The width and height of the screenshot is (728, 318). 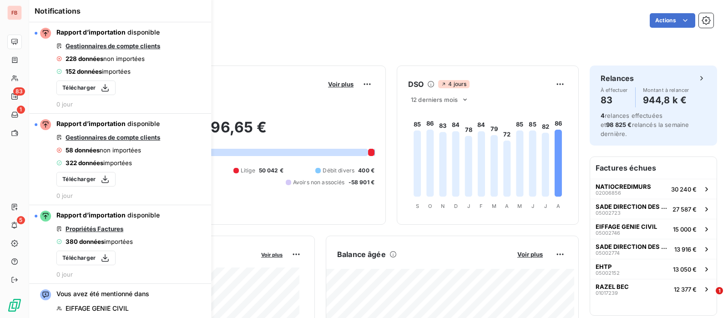 What do you see at coordinates (434, 100) in the screenshot?
I see `span: 12 derniers mois` at bounding box center [434, 100].